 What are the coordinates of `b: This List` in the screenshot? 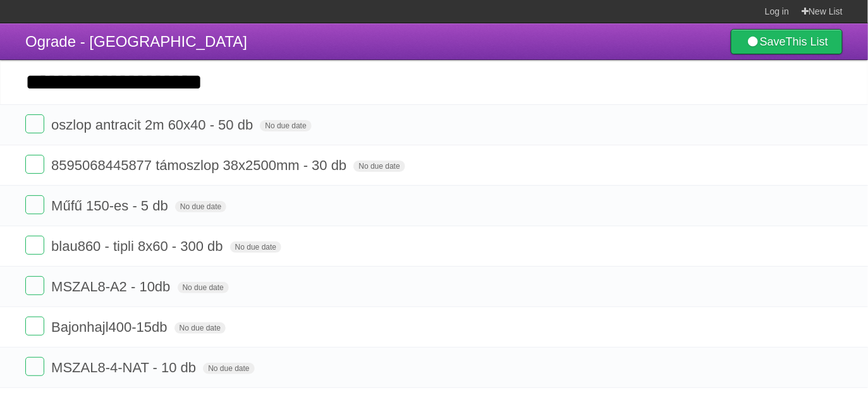 It's located at (807, 41).